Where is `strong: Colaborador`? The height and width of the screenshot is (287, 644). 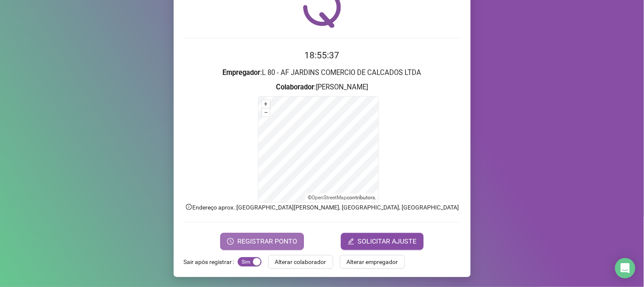 strong: Colaborador is located at coordinates (295, 86).